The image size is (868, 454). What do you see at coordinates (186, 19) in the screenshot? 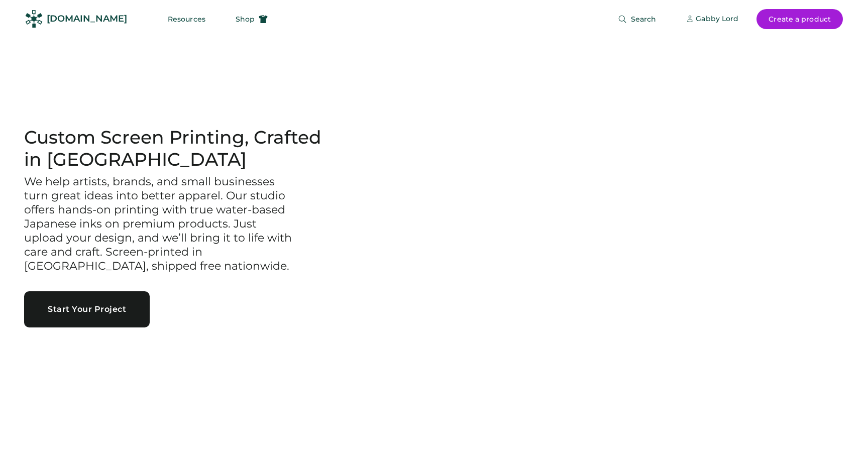
I see `button: Resources` at bounding box center [186, 19].